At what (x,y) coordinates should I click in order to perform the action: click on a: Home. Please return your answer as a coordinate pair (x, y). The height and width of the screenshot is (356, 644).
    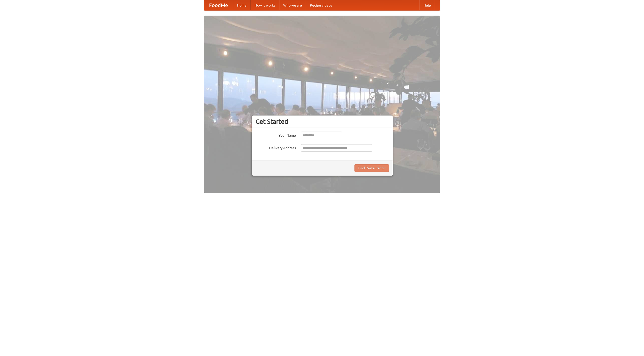
    Looking at the image, I should click on (242, 6).